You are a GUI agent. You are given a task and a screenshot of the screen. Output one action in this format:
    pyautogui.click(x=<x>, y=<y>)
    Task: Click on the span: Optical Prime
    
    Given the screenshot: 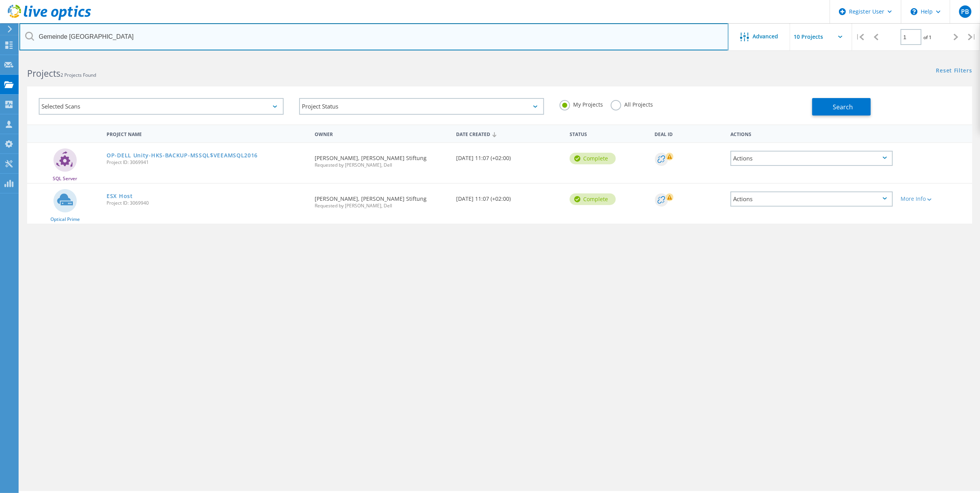 What is the action you would take?
    pyautogui.click(x=65, y=219)
    